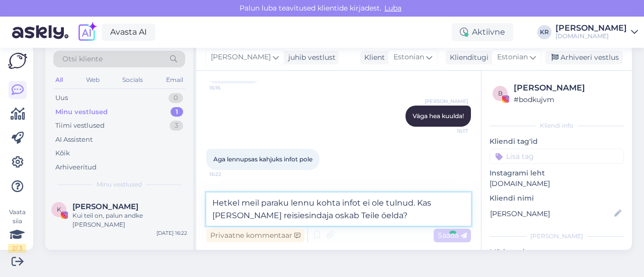 This screenshot has height=277, width=644. What do you see at coordinates (228, 88) in the screenshot?
I see `span: 16:16` at bounding box center [228, 88].